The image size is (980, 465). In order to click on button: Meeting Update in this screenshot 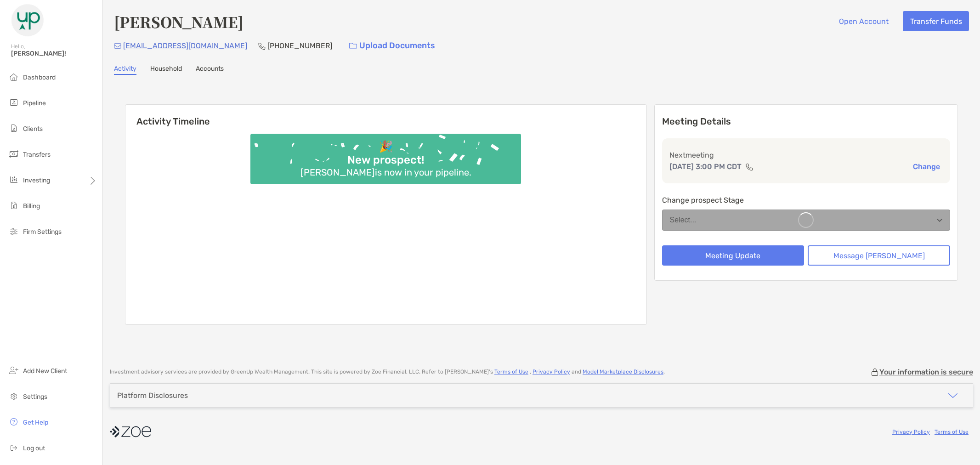, I will do `click(734, 255)`.